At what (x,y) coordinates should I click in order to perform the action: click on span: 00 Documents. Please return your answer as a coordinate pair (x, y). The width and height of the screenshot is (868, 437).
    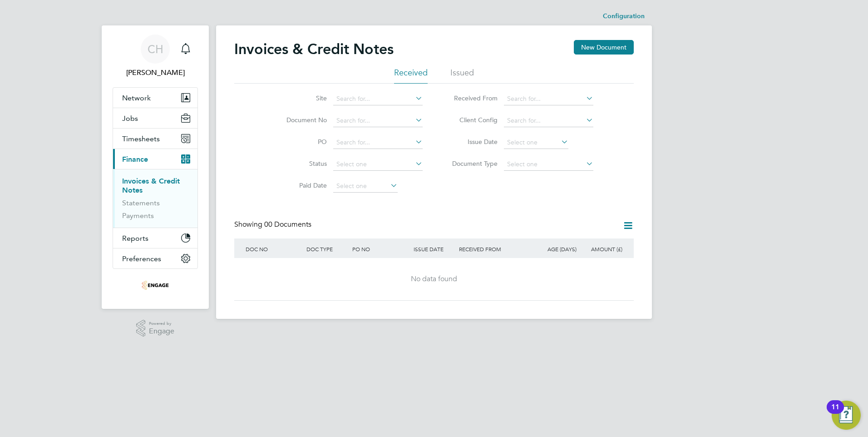
    Looking at the image, I should click on (288, 224).